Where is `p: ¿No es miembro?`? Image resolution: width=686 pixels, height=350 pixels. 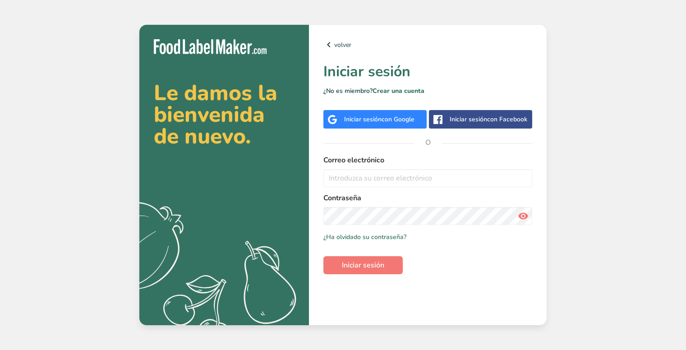 p: ¿No es miembro? is located at coordinates (428, 91).